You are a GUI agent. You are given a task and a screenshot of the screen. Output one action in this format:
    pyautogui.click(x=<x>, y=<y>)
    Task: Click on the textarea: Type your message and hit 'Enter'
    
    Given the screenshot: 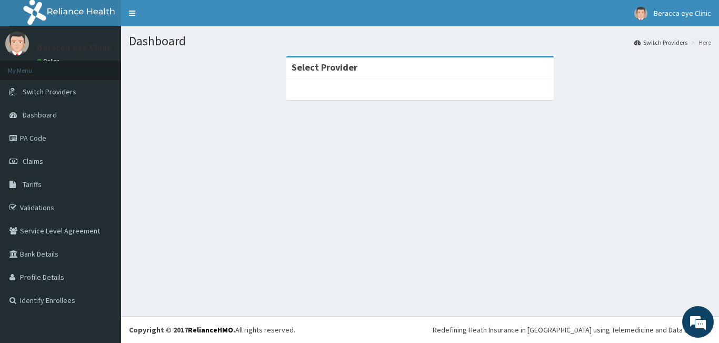 What is the action you would take?
    pyautogui.click(x=103, y=248)
    